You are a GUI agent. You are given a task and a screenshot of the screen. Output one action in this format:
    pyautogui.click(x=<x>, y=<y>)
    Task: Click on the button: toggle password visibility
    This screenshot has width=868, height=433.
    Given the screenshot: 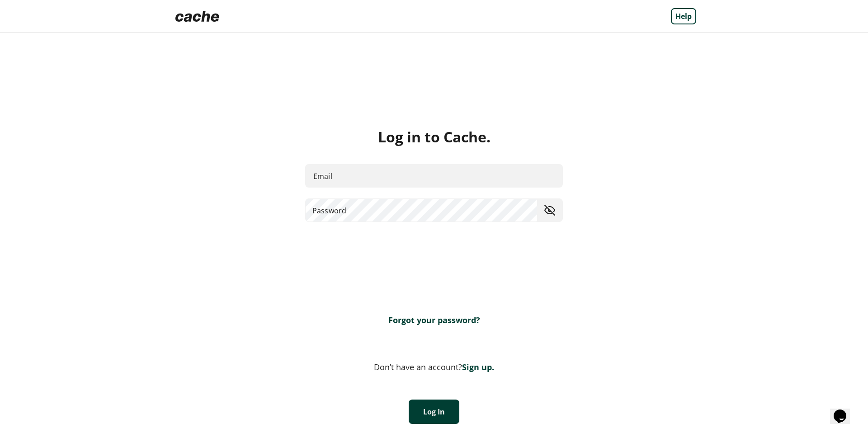 What is the action you would take?
    pyautogui.click(x=550, y=210)
    